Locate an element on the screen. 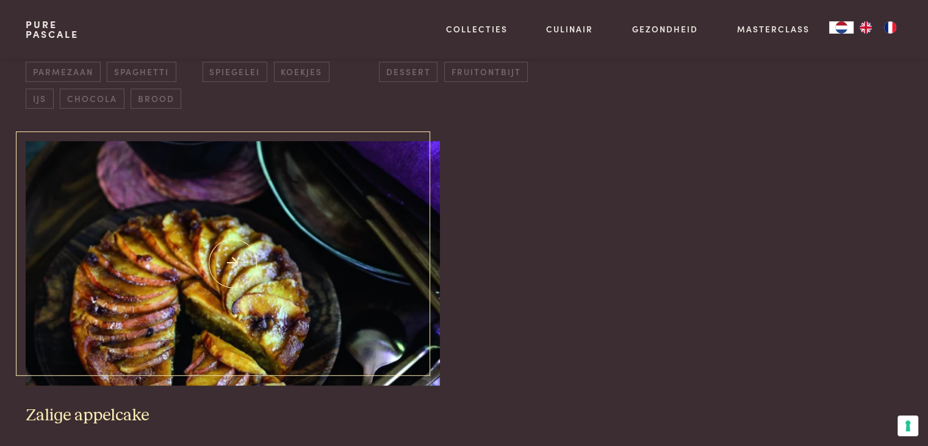  ul: Language list is located at coordinates (878, 27).